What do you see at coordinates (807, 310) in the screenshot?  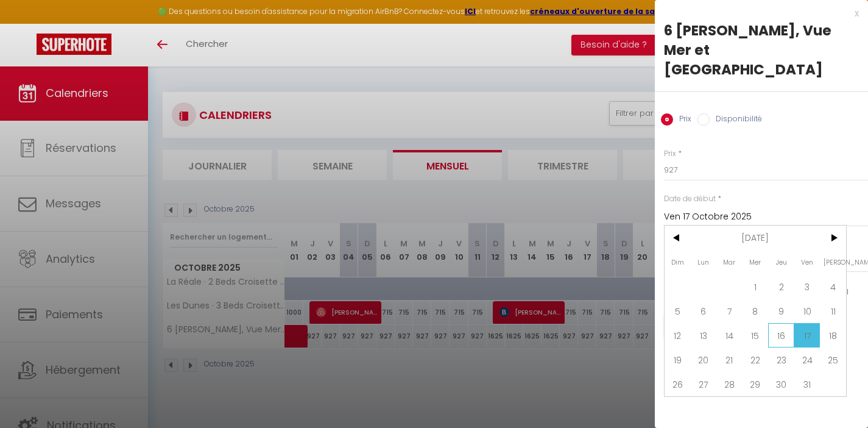 I see `span: 10` at bounding box center [807, 310].